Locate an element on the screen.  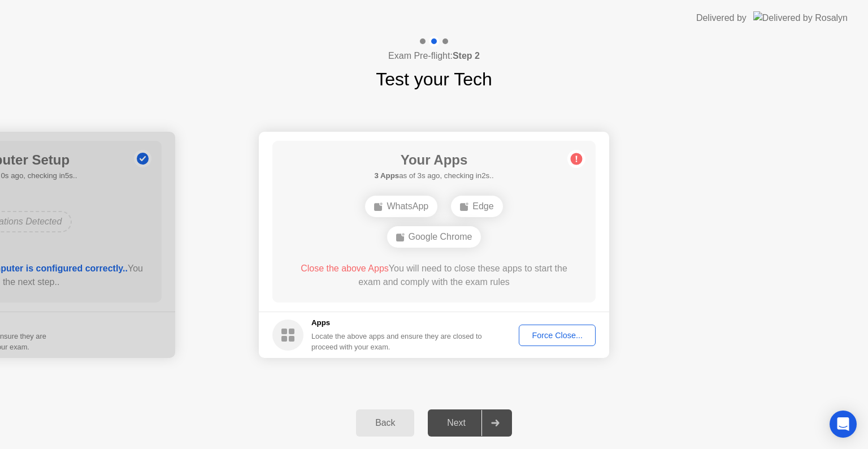
div: You will need to close these apps to start the exam and comply with the exam rules is located at coordinates (434, 275).